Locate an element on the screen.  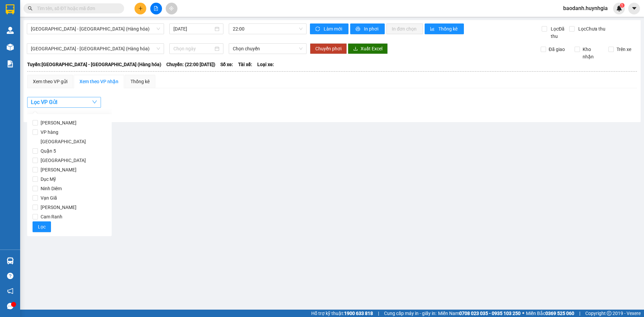
button: In đơn chọn is located at coordinates (405, 29).